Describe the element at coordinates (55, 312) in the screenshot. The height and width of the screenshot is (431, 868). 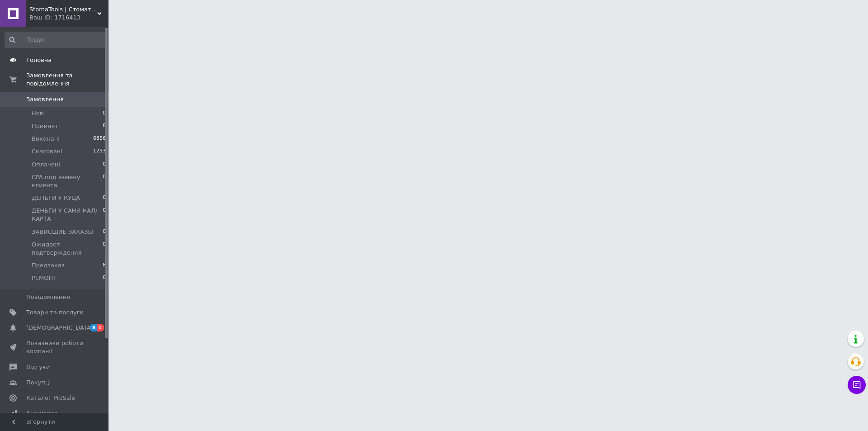
I see `span: Товари та послуги` at that location.